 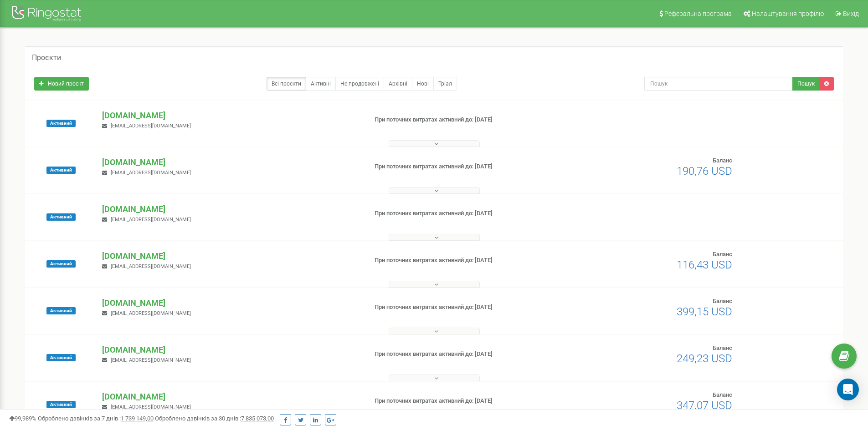 What do you see at coordinates (258, 419) in the screenshot?
I see `u: 7 835 073,00` at bounding box center [258, 419].